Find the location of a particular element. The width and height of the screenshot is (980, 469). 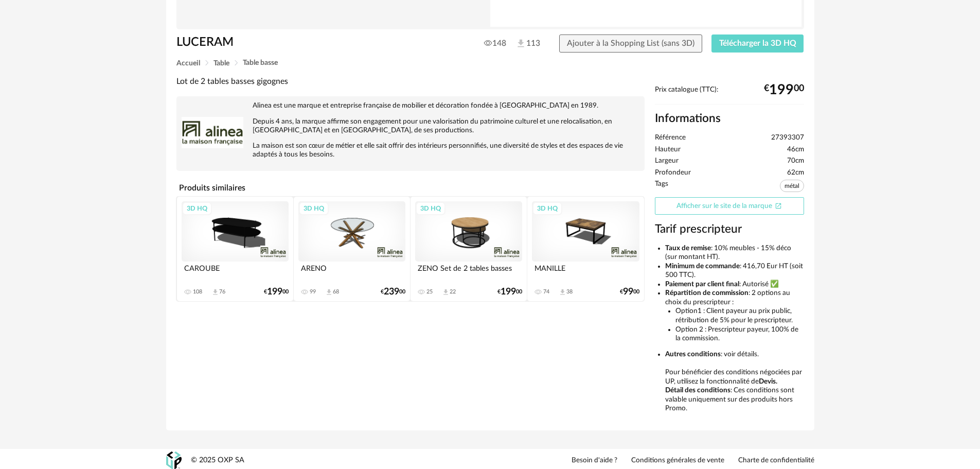

p: La maison est son cœur de métier et elle sait offrir des intérieurs personnifiés, une diversité d... is located at coordinates (410, 151).